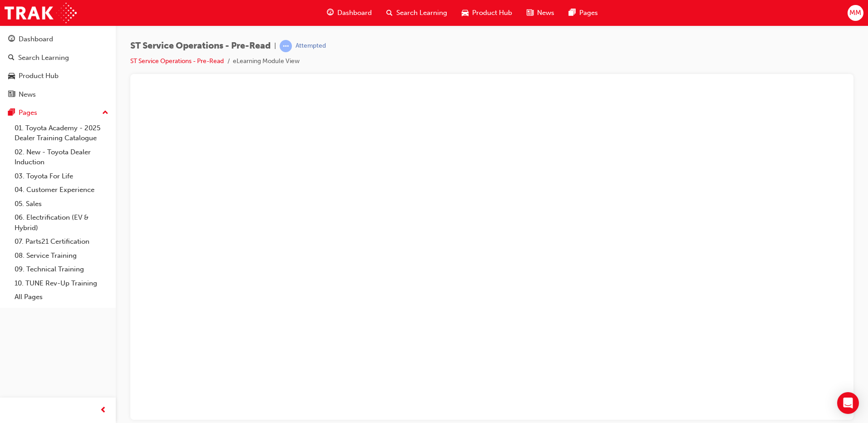 The width and height of the screenshot is (868, 423). What do you see at coordinates (58, 76) in the screenshot?
I see `a: Product Hub` at bounding box center [58, 76].